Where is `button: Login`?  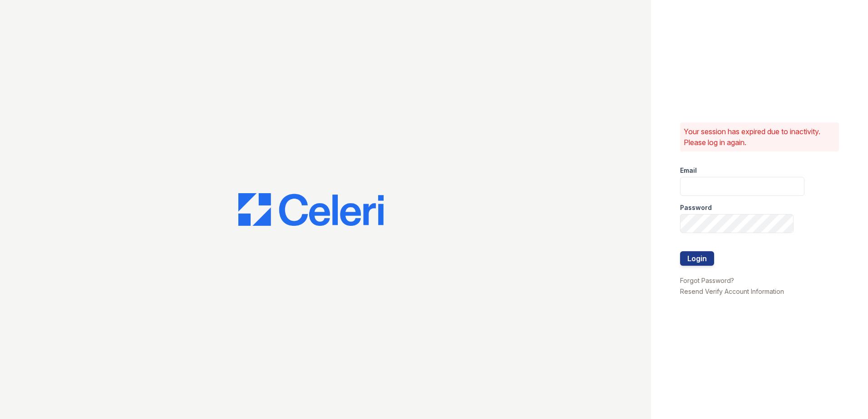
button: Login is located at coordinates (697, 258).